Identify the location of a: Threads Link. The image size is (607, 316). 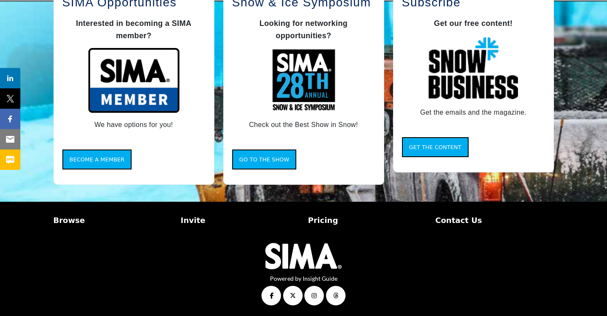
(336, 295).